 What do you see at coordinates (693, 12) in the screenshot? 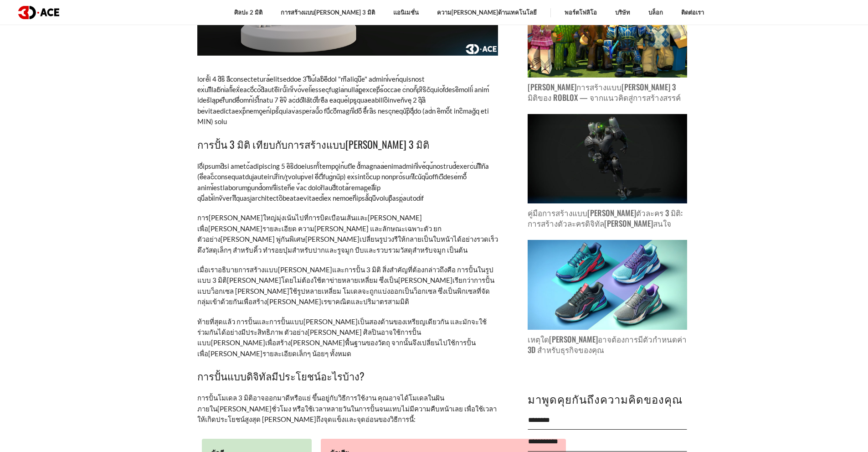
I see `font: ติดต่อเรา` at bounding box center [693, 12].